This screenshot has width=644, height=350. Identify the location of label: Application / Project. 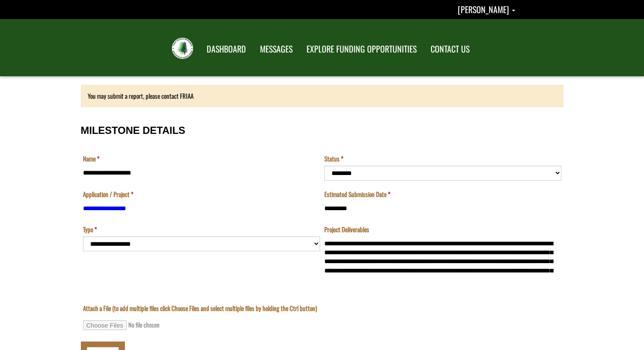
(108, 194).